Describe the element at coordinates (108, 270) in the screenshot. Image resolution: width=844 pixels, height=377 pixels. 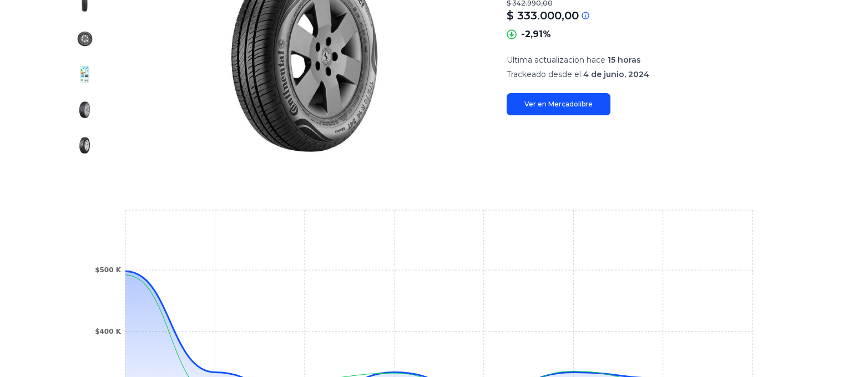
I see `tspan: $500 K` at that location.